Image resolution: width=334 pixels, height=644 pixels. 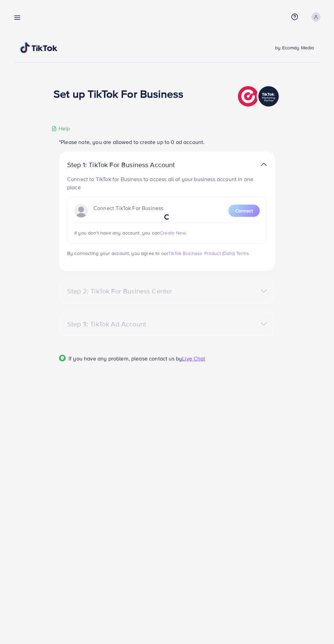 What do you see at coordinates (125, 359) in the screenshot?
I see `span: If you have any problem, please contact us by` at bounding box center [125, 359].